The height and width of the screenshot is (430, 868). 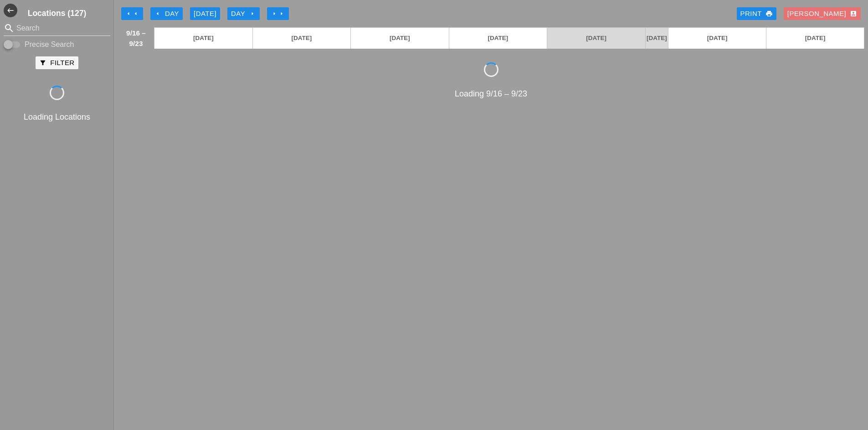 What do you see at coordinates (49, 45) in the screenshot?
I see `label: Precise Search` at bounding box center [49, 45].